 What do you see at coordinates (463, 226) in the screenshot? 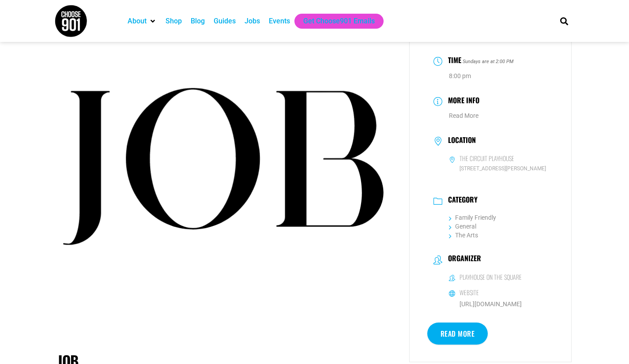
I see `a: General` at bounding box center [463, 226].